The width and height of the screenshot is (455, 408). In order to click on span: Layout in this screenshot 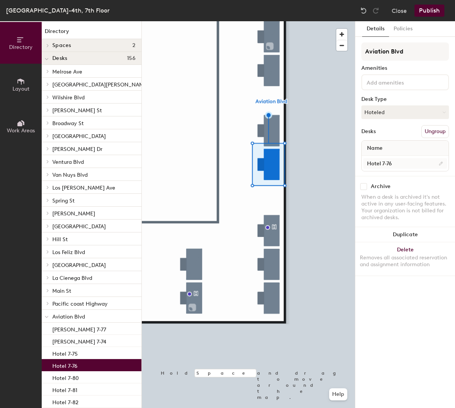, I will do `click(21, 89)`.